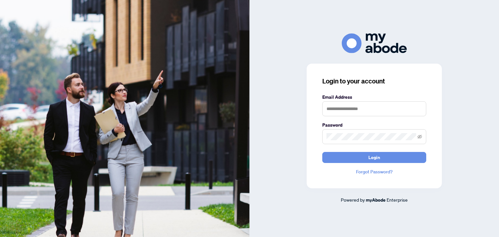 This screenshot has height=237, width=499. Describe the element at coordinates (353, 200) in the screenshot. I see `span: Powered by` at that location.